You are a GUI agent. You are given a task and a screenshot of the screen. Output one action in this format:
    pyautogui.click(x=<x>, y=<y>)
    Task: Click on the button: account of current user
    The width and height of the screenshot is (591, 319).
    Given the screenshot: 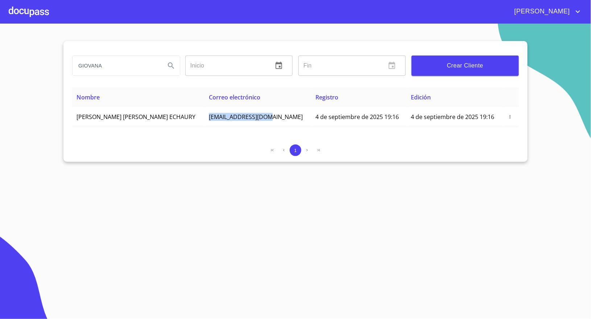 What is the action you would take?
    pyautogui.click(x=545, y=12)
    